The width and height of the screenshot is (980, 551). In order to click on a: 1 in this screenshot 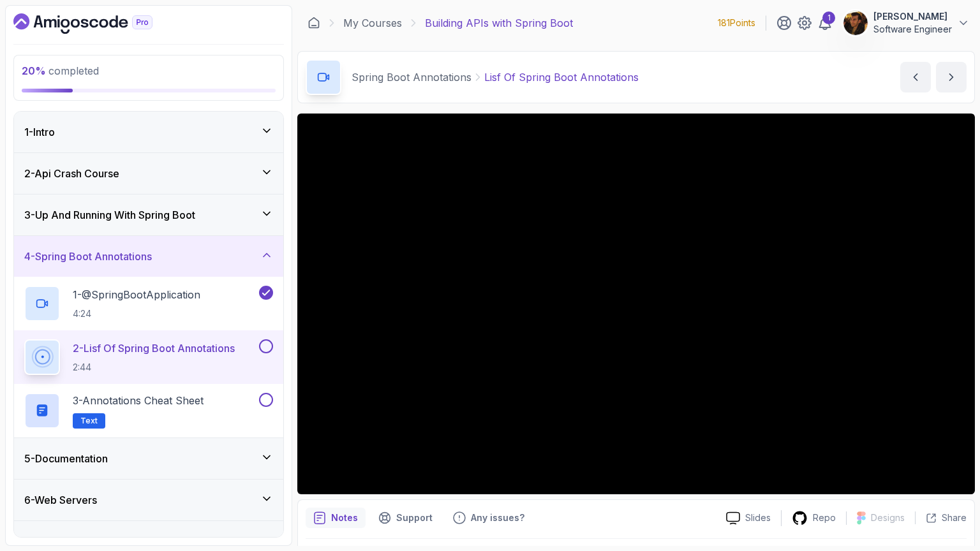, I will do `click(825, 23)`.